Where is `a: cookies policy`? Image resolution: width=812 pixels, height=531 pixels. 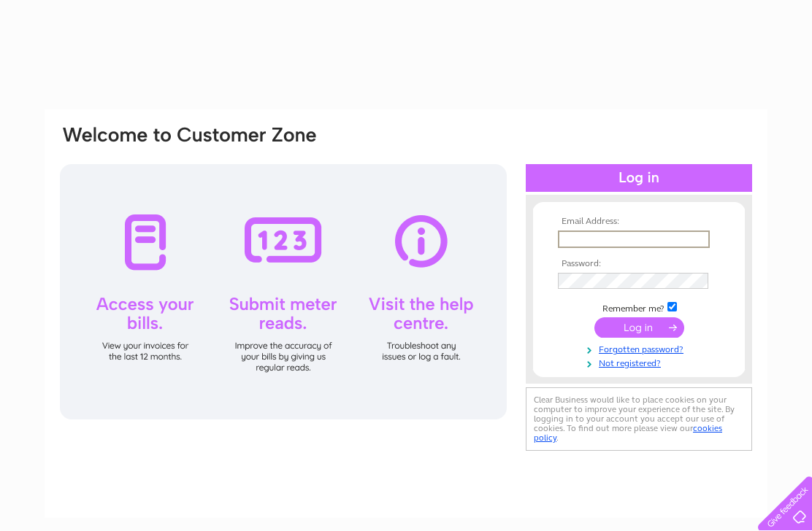 a: cookies policy is located at coordinates (627, 433).